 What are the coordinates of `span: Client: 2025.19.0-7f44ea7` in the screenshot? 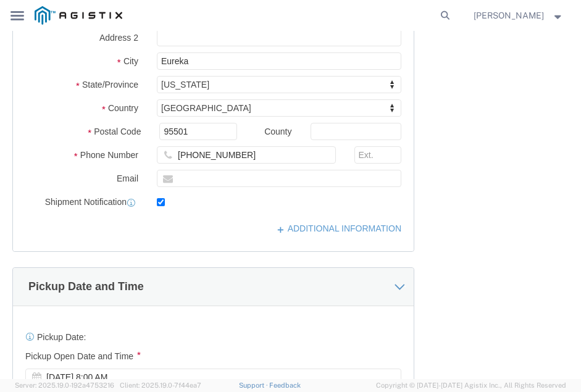 It's located at (160, 385).